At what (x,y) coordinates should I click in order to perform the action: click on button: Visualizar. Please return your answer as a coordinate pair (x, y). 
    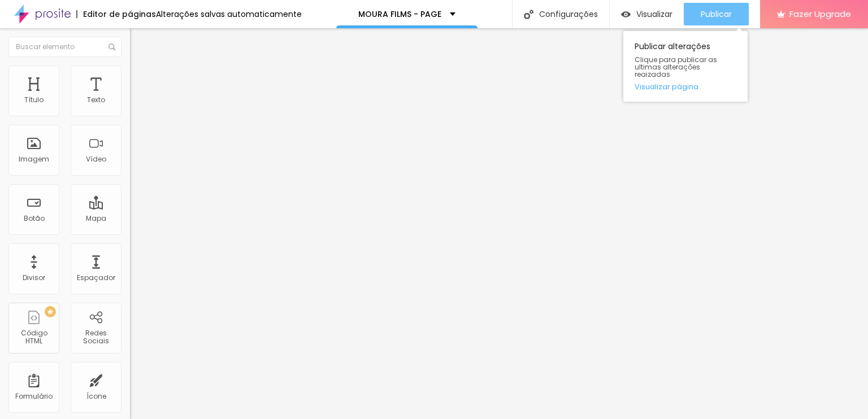
    Looking at the image, I should click on (647, 14).